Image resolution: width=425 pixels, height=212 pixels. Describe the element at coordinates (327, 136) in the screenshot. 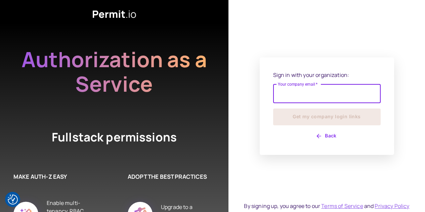

I see `button: Back` at that location.